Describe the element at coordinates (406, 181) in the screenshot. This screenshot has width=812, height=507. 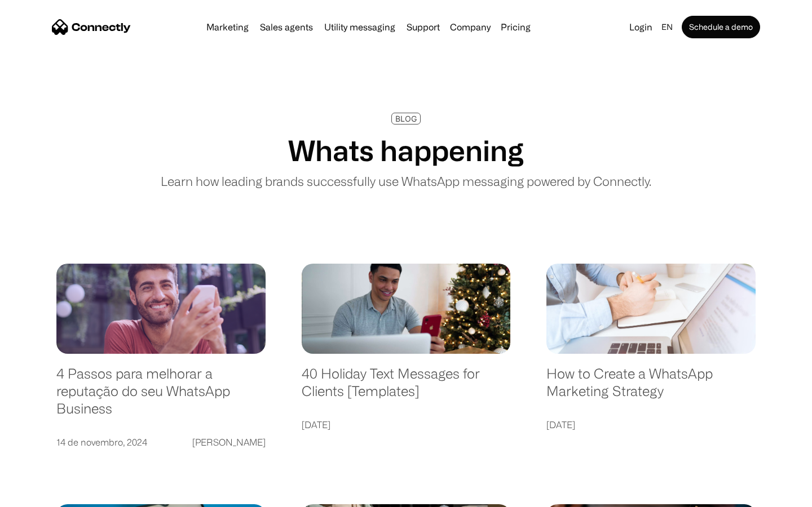
I see `p: Learn how leading brands successfully use WhatsApp messaging powered by Connectly.` at that location.